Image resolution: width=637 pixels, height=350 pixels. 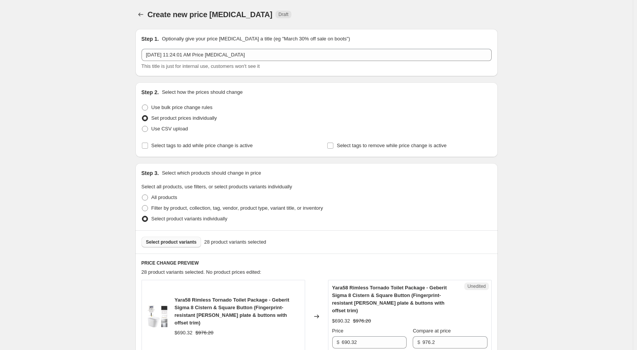 What do you see at coordinates (171, 242) in the screenshot?
I see `button: Select product variants` at bounding box center [171, 242].